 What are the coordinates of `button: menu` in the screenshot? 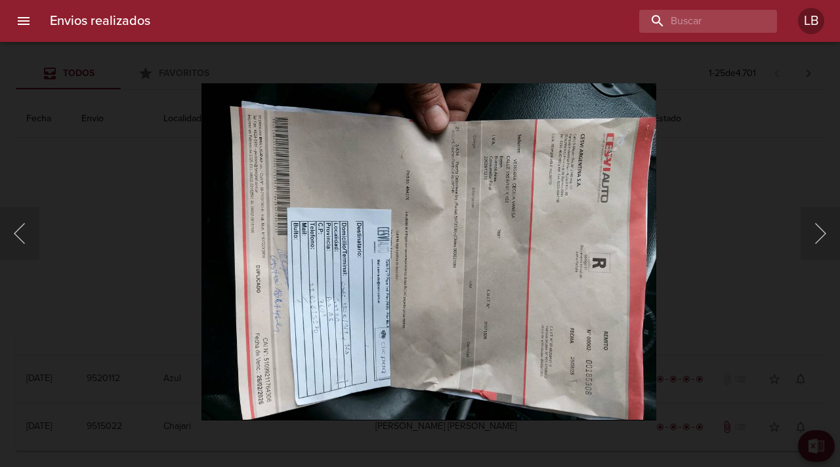 It's located at (24, 21).